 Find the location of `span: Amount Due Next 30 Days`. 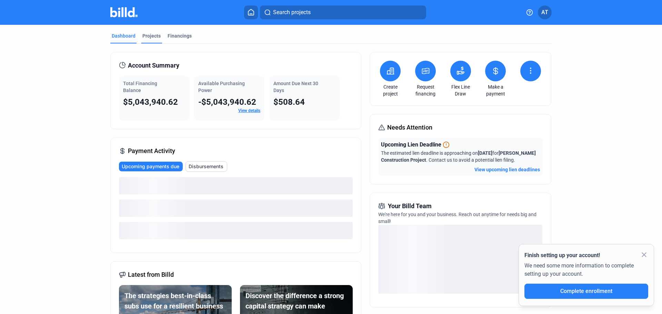

span: Amount Due Next 30 Days is located at coordinates (296, 87).